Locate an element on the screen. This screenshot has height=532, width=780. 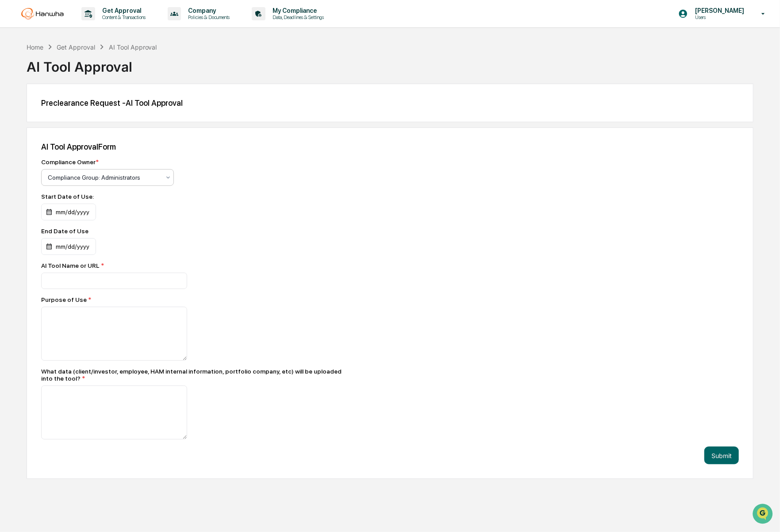
img: 1746055101610-c473b297-6a78-478c-a979-82029cc54cd1 is located at coordinates (17, 75).